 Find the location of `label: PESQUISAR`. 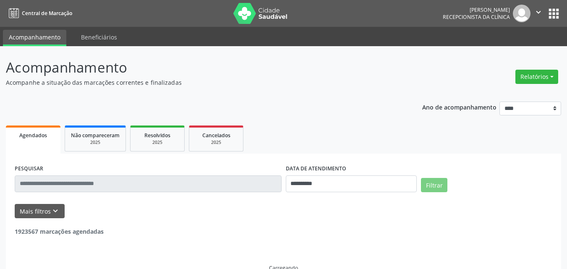

label: PESQUISAR is located at coordinates (29, 169).